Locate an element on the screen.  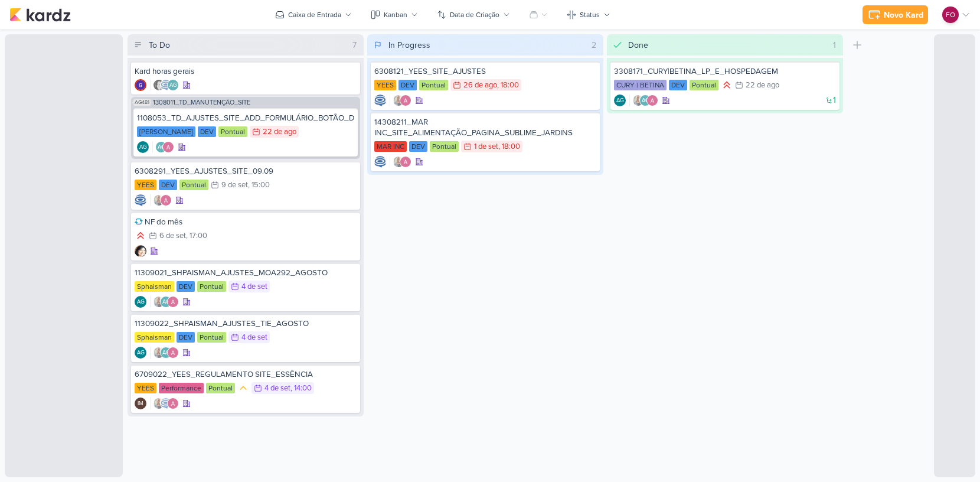
span: 1308011_TD_MANUTENÇÃO_SITE is located at coordinates (202, 102).